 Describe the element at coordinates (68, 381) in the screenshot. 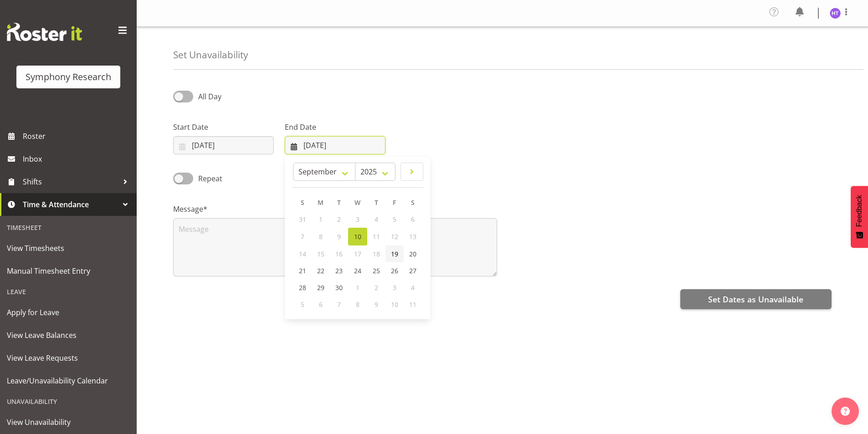

I see `span: Leave/Unavailability Calendar` at that location.